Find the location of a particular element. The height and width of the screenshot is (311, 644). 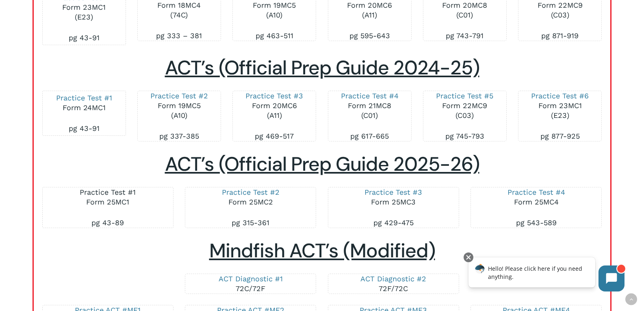

a: ACT Diagnostic #1 is located at coordinates (251, 279).